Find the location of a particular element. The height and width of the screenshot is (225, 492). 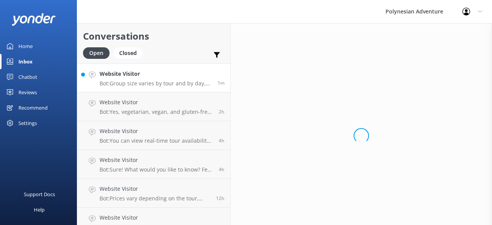

span: Aug 27 2025 11:50am (UTC -10:00) Pacific/Honolulu is located at coordinates (221, 83).